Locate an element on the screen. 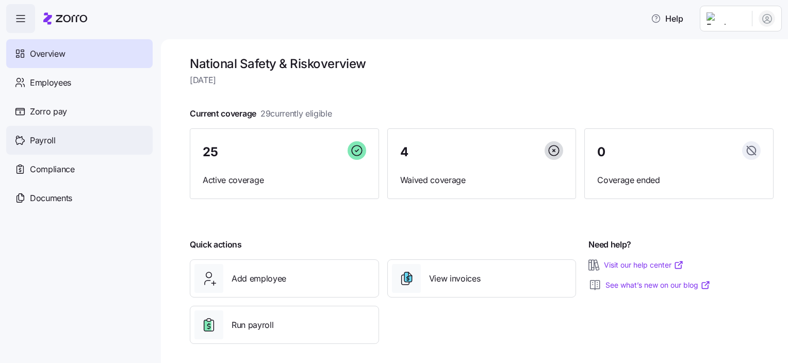 This screenshot has height=363, width=788. span: Add employee is located at coordinates (259, 278).